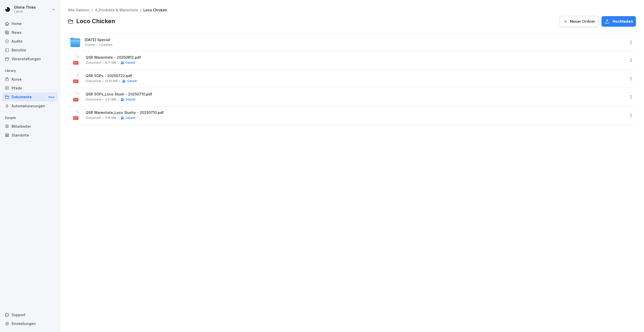 This screenshot has width=644, height=332. Describe the element at coordinates (30, 315) in the screenshot. I see `div: Support` at that location.